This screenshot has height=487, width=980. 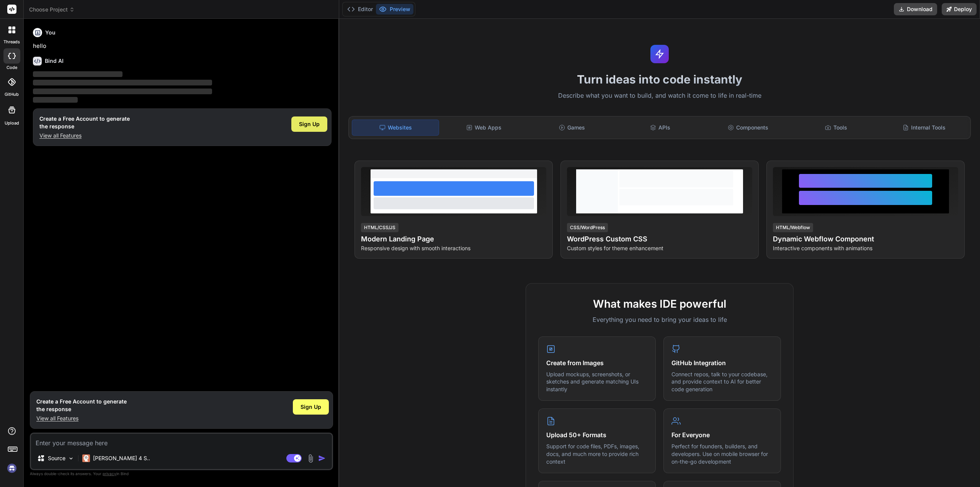 What do you see at coordinates (836, 127) in the screenshot?
I see `div: Tools` at bounding box center [836, 127].